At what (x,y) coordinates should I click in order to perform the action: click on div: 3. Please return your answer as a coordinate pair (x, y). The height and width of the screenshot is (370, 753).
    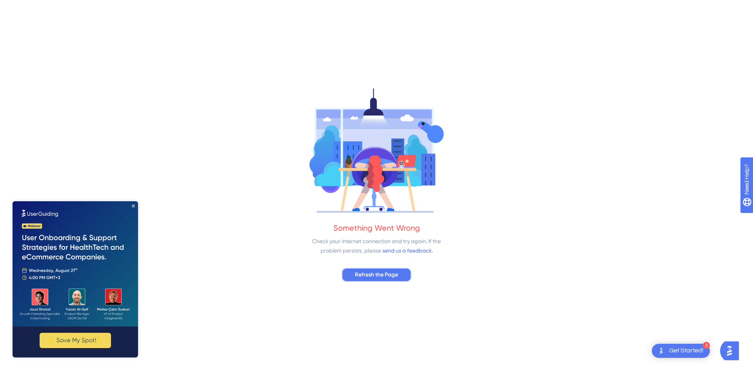
    Looking at the image, I should click on (706, 346).